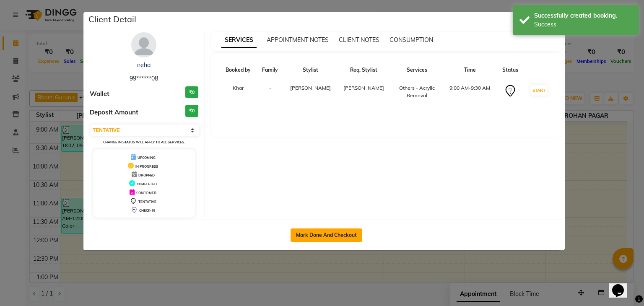 The width and height of the screenshot is (644, 306). What do you see at coordinates (326, 235) in the screenshot?
I see `button: Mark Done And Checkout` at bounding box center [326, 235].